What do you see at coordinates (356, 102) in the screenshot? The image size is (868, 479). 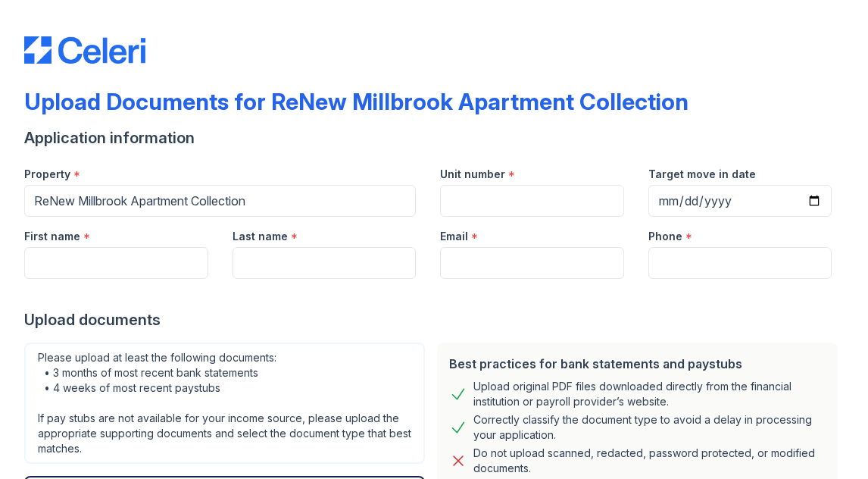 I see `div: Upload Documents for ReNew Millbrook Apartment Collection` at bounding box center [356, 102].